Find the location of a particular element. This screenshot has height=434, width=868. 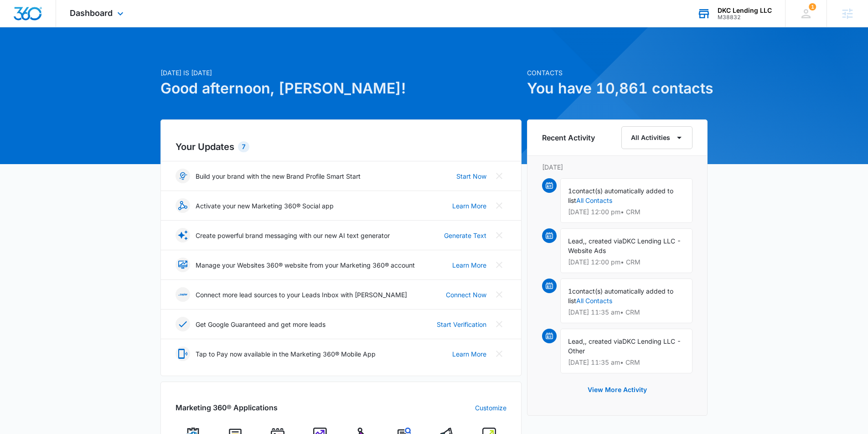

h1: You have 10,861 contacts is located at coordinates (617, 88).